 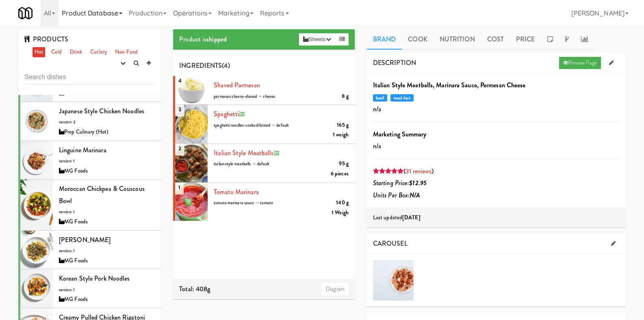 I want to click on li: Moroccan Chickpea & Couscous Bowlversion: 1MG Foods, so click(x=89, y=205).